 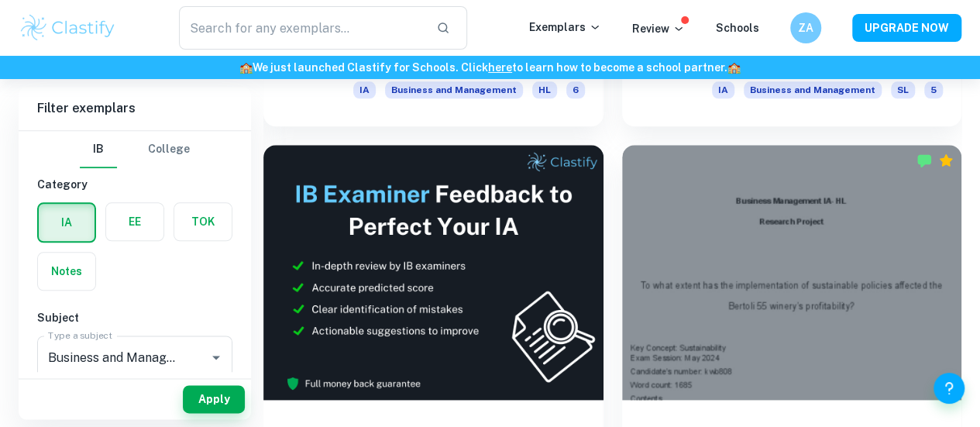 I want to click on span: 6, so click(x=575, y=89).